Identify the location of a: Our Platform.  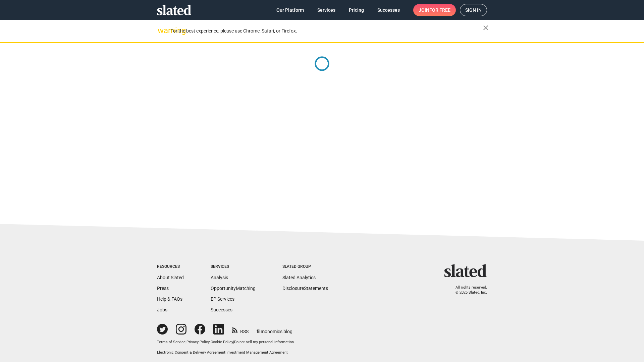
(290, 10).